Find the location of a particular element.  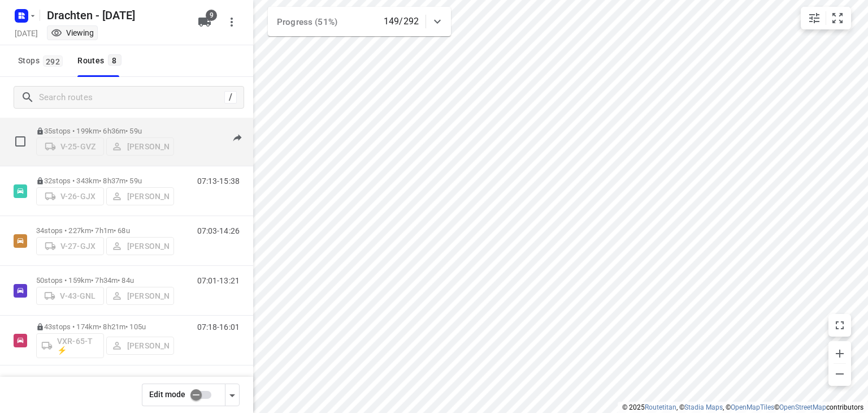

a: Stadia Maps is located at coordinates (703, 407).